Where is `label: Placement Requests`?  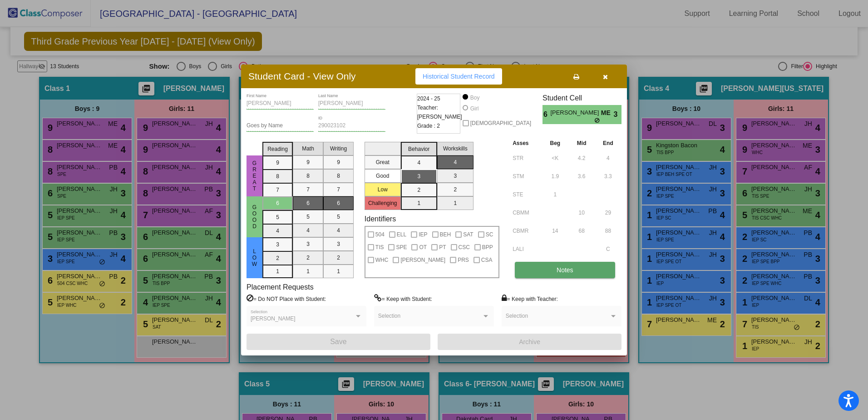
label: Placement Requests is located at coordinates (280, 287).